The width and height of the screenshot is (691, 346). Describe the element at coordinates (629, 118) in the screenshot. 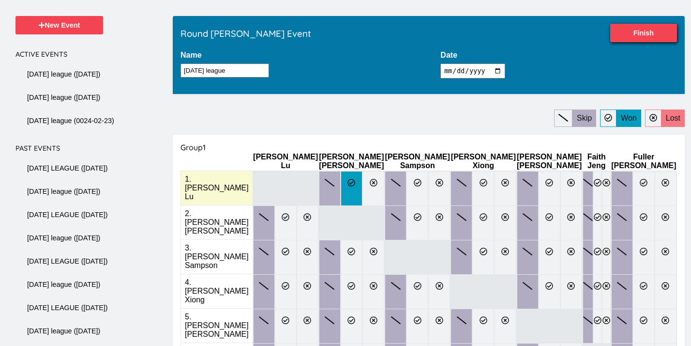

I see `label: Won` at that location.